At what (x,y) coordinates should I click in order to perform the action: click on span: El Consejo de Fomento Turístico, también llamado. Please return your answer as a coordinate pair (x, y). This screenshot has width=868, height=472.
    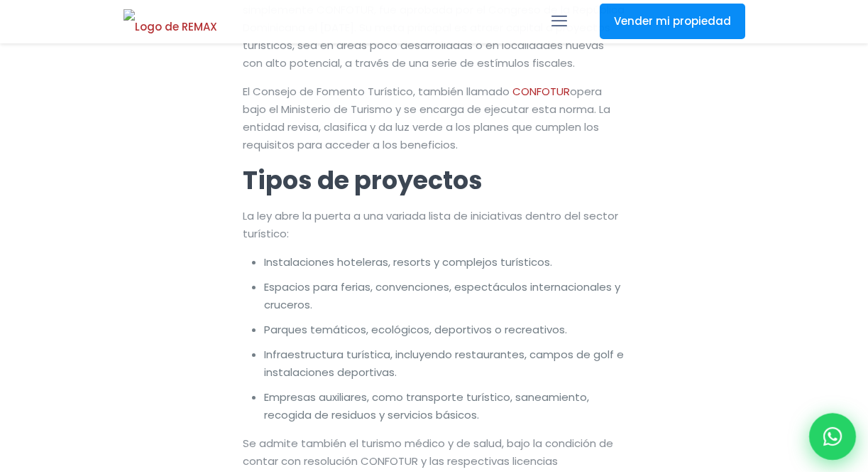
    Looking at the image, I should click on (377, 91).